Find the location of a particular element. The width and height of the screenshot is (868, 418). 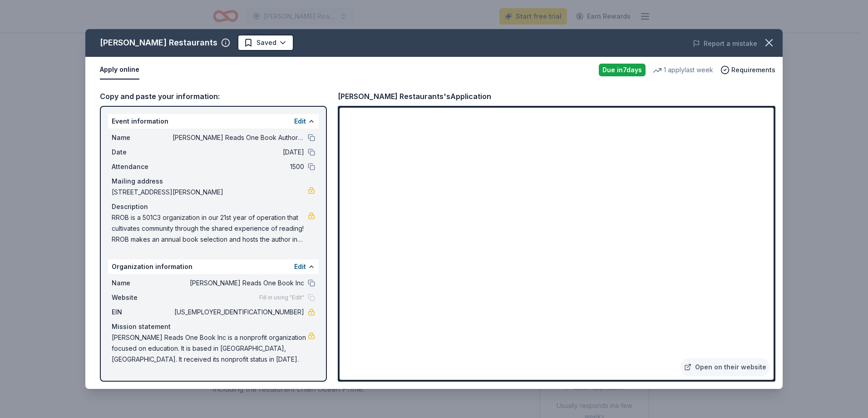

button: Apply online is located at coordinates (120, 70).